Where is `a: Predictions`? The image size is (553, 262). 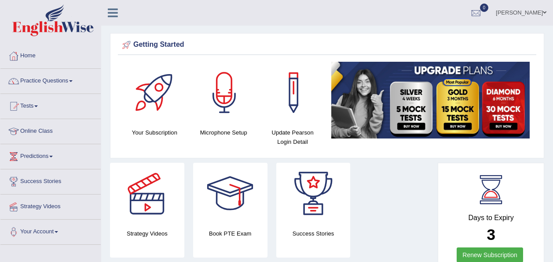
a: Predictions is located at coordinates (51, 155).